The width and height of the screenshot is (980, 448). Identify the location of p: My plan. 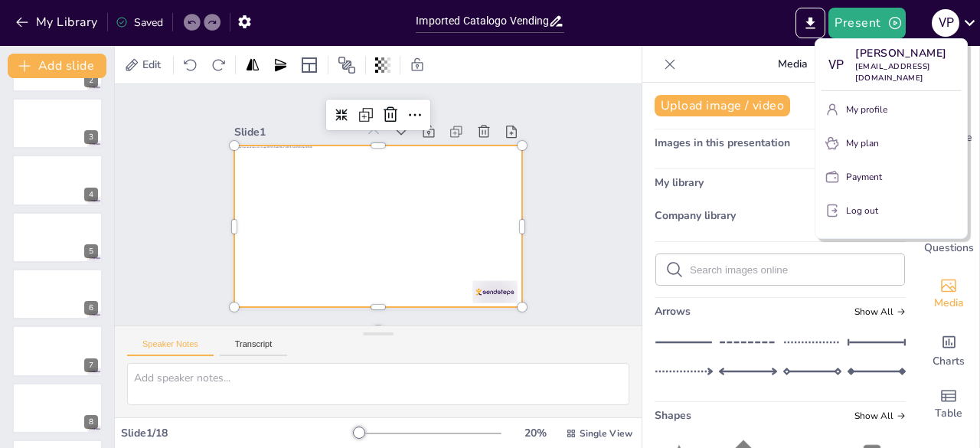
(862, 143).